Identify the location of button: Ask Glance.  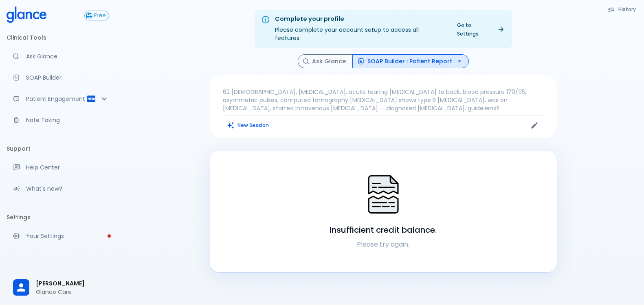
(325, 61).